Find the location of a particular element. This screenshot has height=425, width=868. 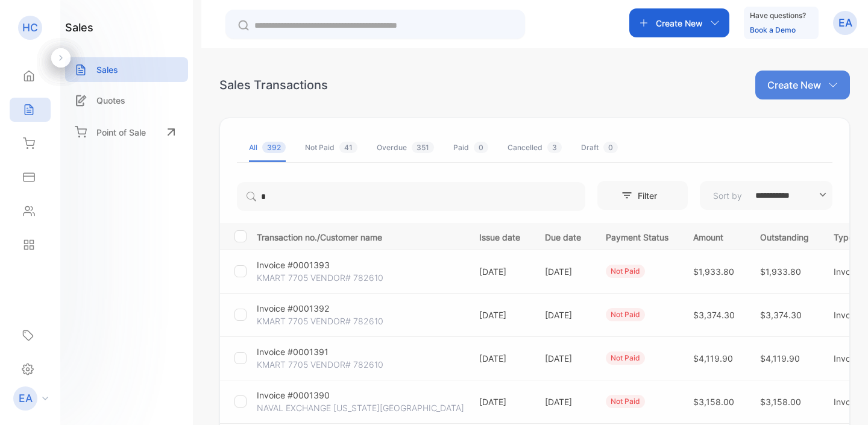

a: Sales is located at coordinates (126, 69).